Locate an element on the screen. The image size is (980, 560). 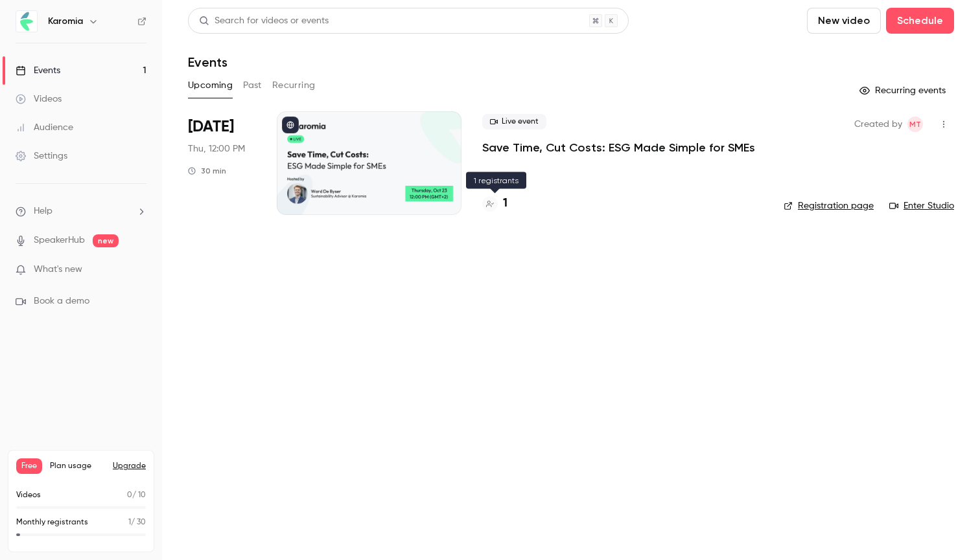
div: Videos is located at coordinates (38, 99).